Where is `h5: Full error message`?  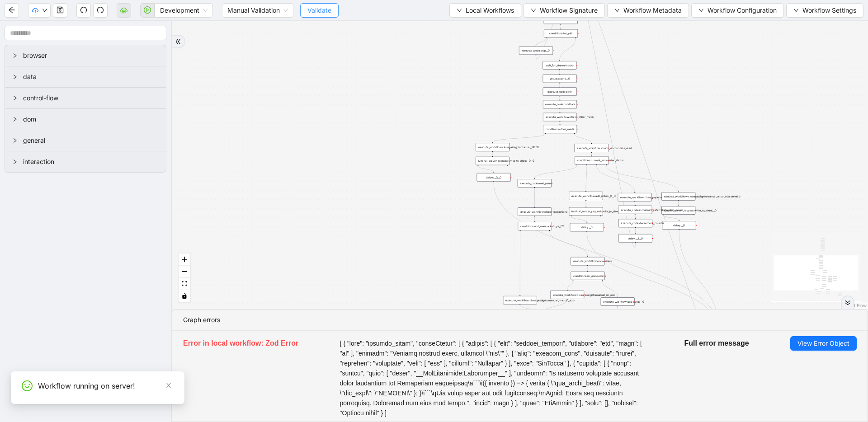
h5: Full error message is located at coordinates (716, 343).